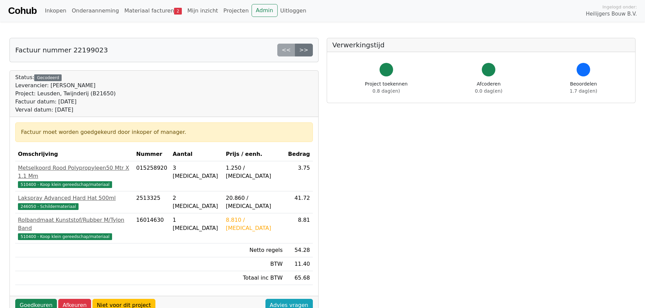  What do you see at coordinates (48, 78) in the screenshot?
I see `div: Gecodeerd` at bounding box center [48, 78].